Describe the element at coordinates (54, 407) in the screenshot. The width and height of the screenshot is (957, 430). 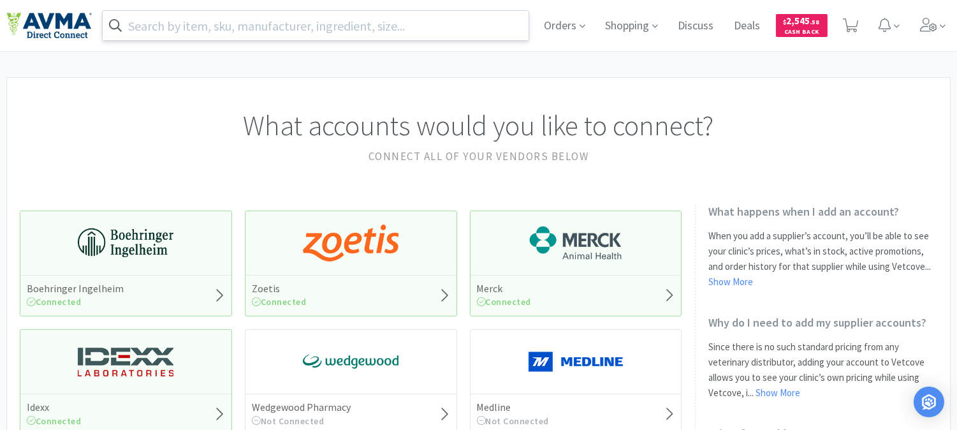
I see `h5: Idexx` at that location.